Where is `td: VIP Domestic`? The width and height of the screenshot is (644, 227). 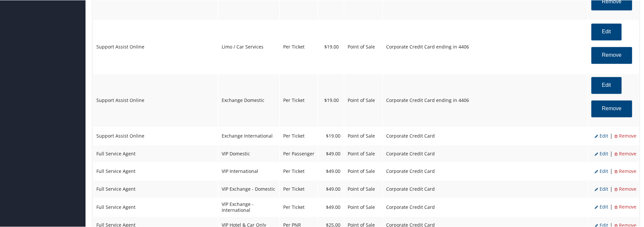 td: VIP Domestic is located at coordinates (249, 153).